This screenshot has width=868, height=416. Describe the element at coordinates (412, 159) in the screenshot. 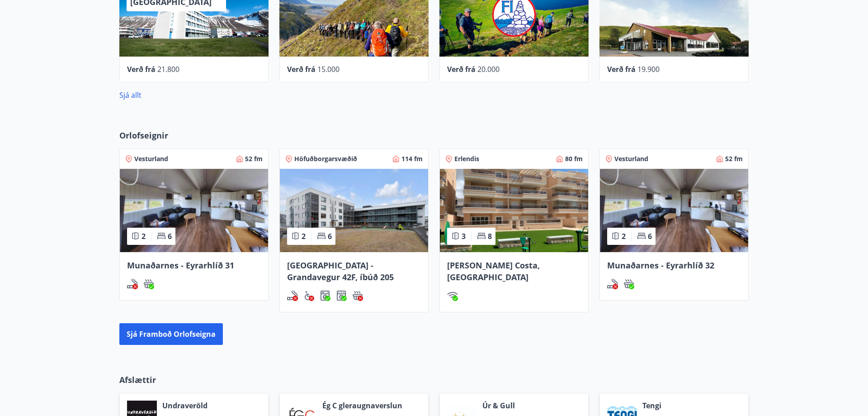

I see `span: 114 fm` at that location.